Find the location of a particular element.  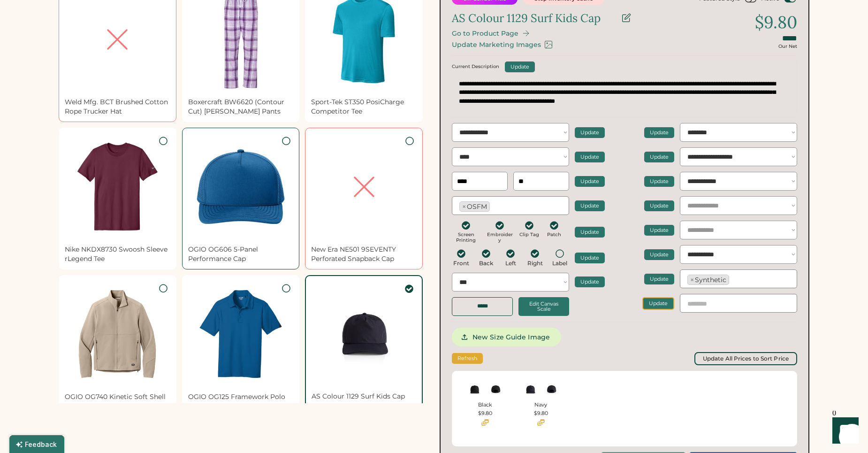

div: Update Marketing Images is located at coordinates (497, 45).